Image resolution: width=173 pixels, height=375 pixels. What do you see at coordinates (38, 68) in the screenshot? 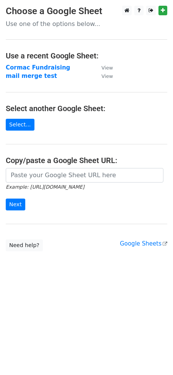
I see `a: Cormac Fundraising` at bounding box center [38, 68].